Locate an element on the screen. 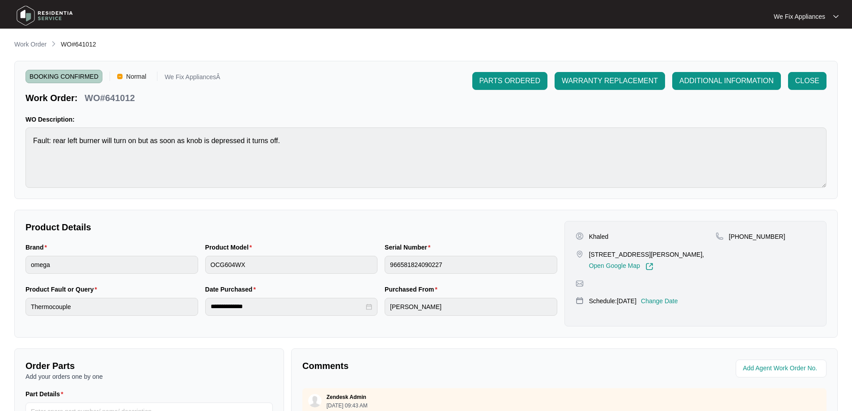 Image resolution: width=852 pixels, height=411 pixels. input: Date Purchased is located at coordinates (288, 306).